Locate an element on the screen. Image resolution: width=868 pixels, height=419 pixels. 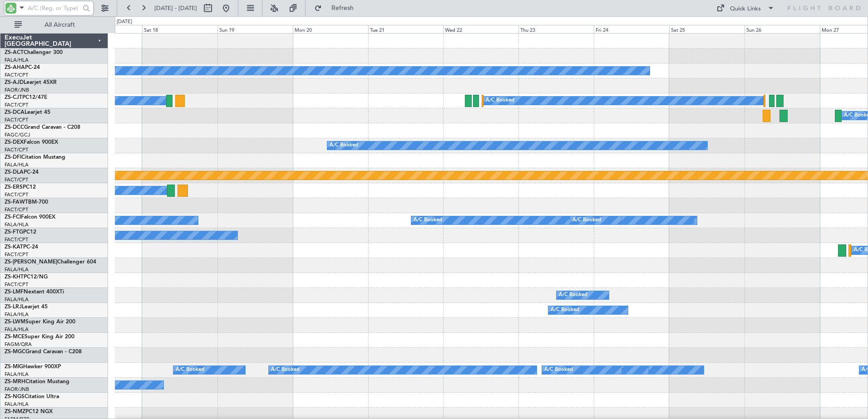
span: ZS-ERS is located at coordinates (14, 187).